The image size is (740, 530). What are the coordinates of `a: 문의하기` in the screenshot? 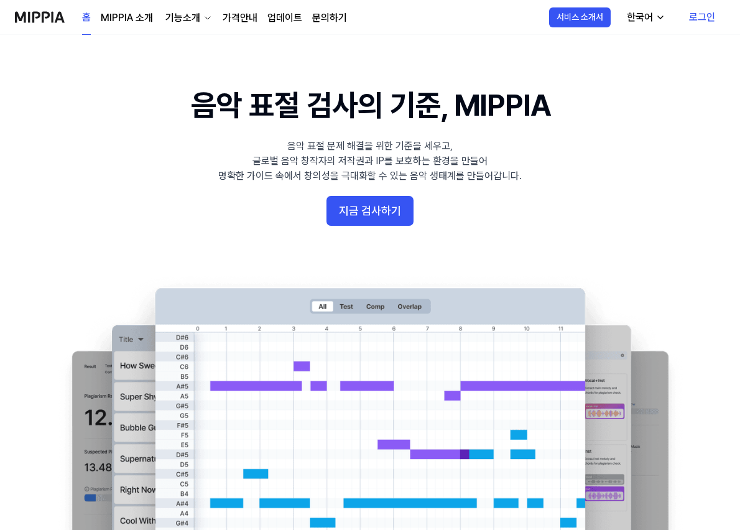 It's located at (330, 18).